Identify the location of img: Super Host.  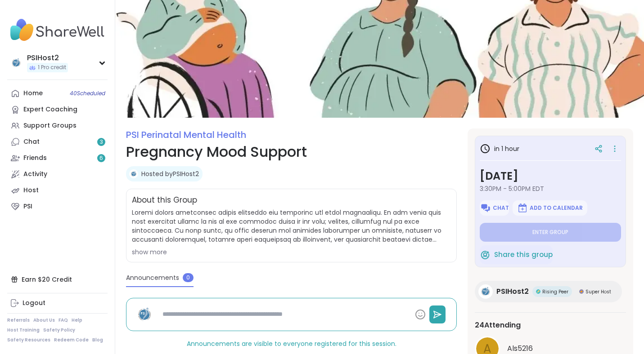
(582, 292).